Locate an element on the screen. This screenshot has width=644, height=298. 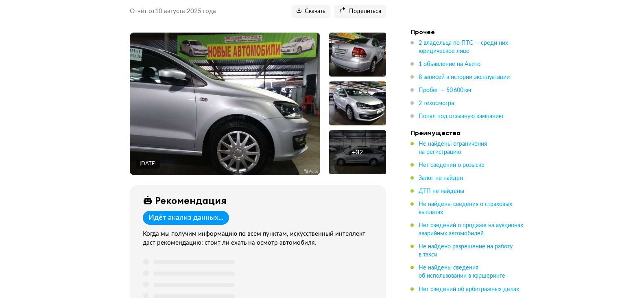
div: + 32 is located at coordinates (358, 152).